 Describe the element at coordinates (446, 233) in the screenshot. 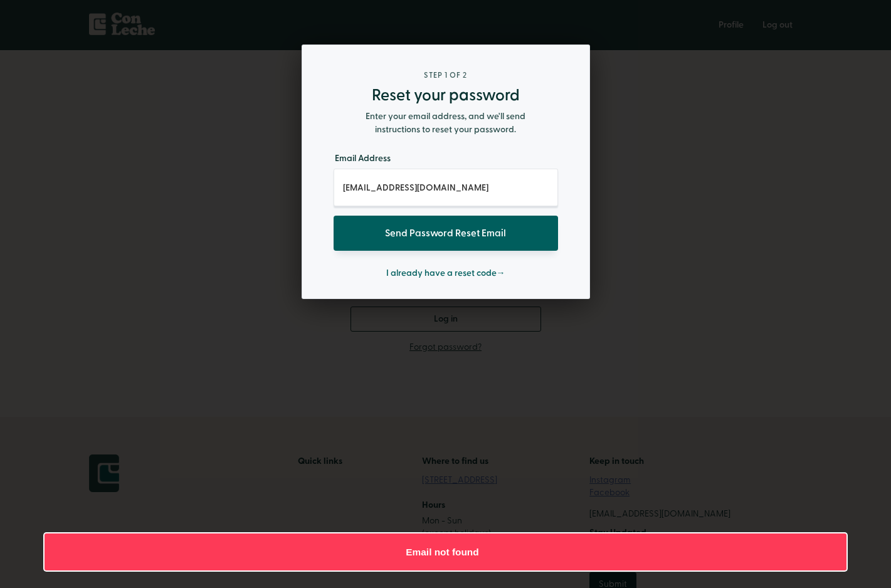

I see `input: Send Password Reset Email` at that location.